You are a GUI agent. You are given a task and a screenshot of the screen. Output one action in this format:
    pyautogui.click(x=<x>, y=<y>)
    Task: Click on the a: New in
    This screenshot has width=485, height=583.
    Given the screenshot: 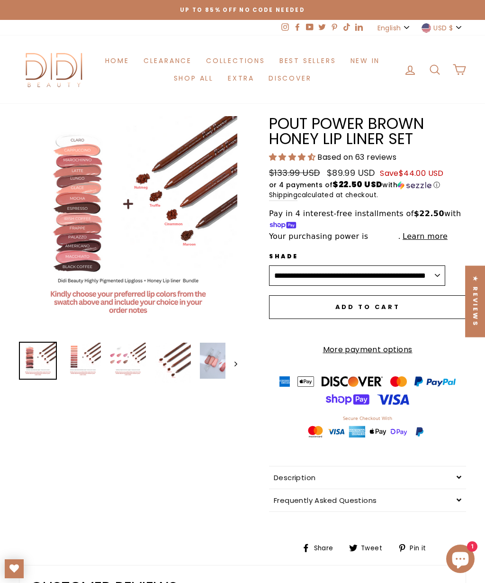 What is the action you would take?
    pyautogui.click(x=365, y=60)
    